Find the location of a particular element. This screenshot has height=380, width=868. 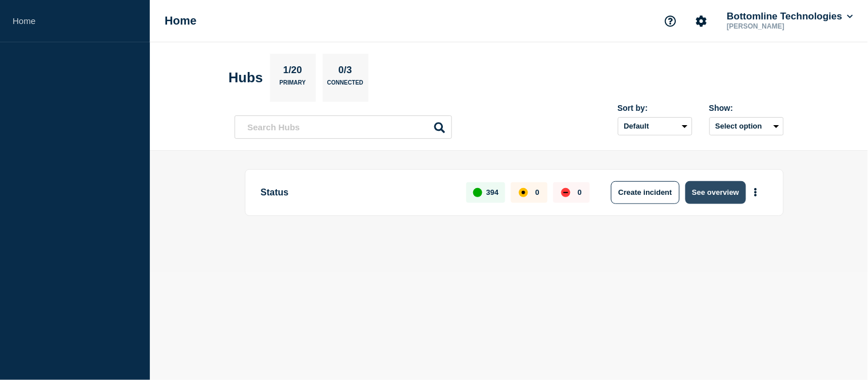

h1: Home is located at coordinates (181, 21).